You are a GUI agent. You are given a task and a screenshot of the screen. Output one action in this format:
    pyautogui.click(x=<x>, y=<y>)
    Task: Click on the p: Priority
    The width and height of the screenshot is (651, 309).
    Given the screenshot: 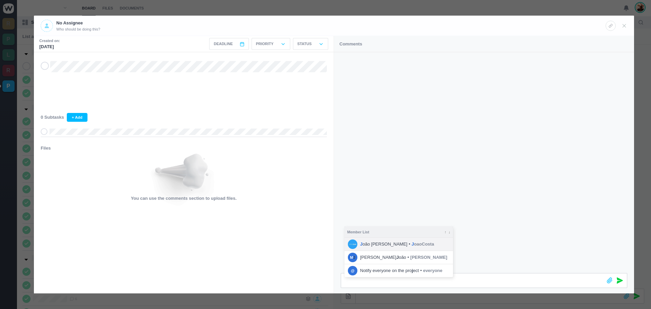 What is the action you would take?
    pyautogui.click(x=265, y=44)
    